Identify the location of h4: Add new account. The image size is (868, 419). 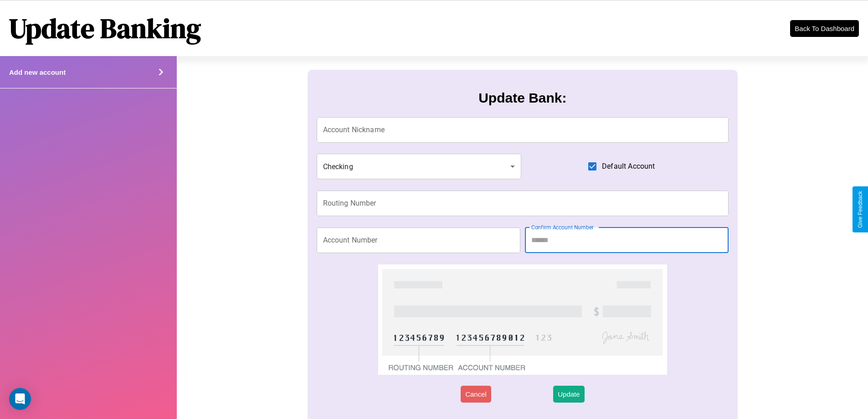
(37, 72).